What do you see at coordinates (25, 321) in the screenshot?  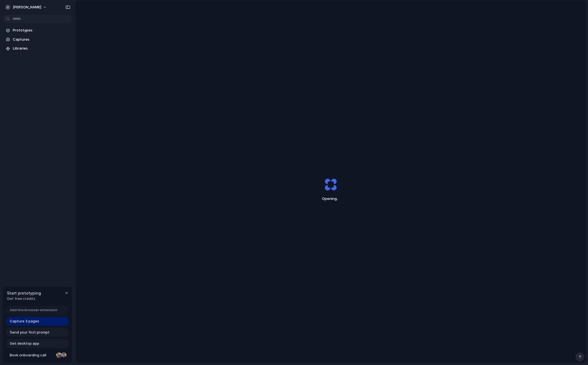 I see `span: Capture 3 pages` at bounding box center [25, 321].